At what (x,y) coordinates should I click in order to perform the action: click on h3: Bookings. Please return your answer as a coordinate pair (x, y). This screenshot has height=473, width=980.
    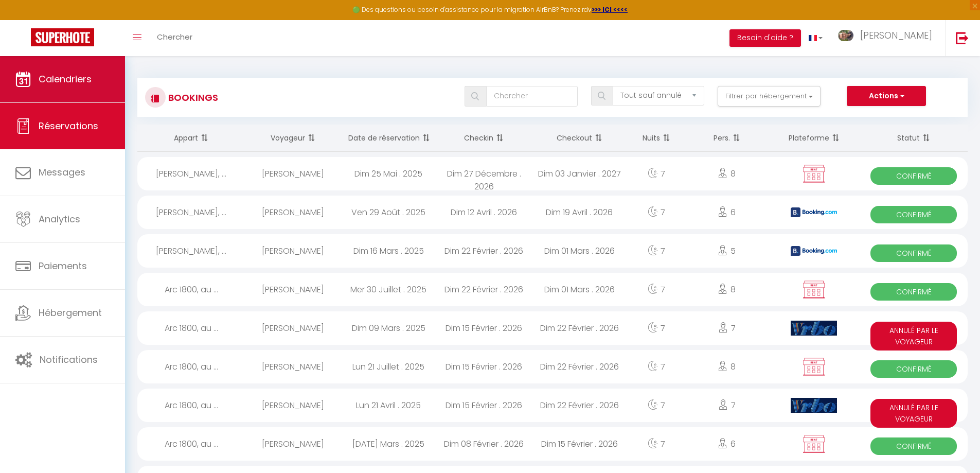
    Looking at the image, I should click on (192, 97).